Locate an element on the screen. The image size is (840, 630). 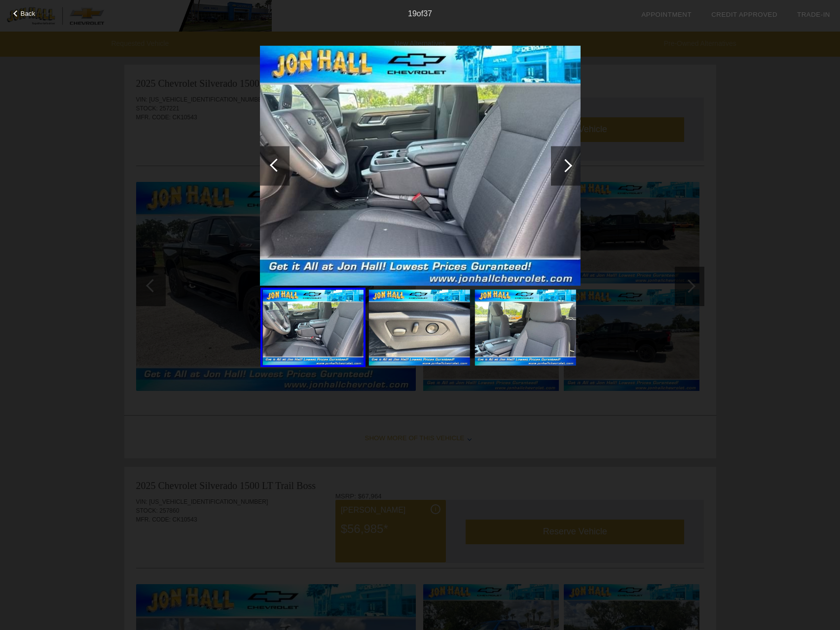
a: Credit Approved is located at coordinates (744, 14).